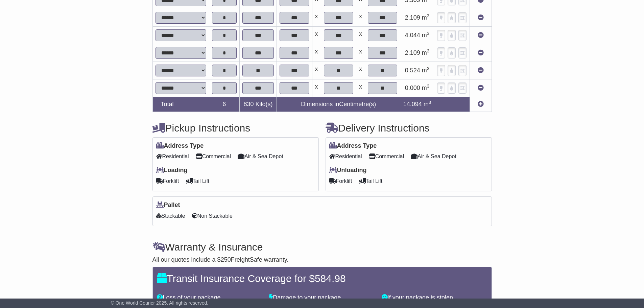 The height and width of the screenshot is (308, 644). I want to click on span: 0.000, so click(412, 88).